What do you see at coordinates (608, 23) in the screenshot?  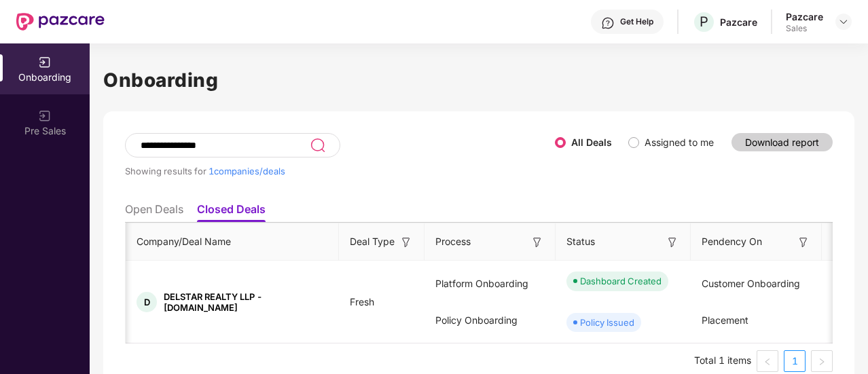 I see `img: svg+xml;base64,PHN2ZyBpZD0iSGVscC0zMngzMiIgeG1sbnM9Imh0dHA6Ly93d3cudzMub3JnLzIwMDAvc3ZnIiB3aWR0aD...` at bounding box center [608, 23].